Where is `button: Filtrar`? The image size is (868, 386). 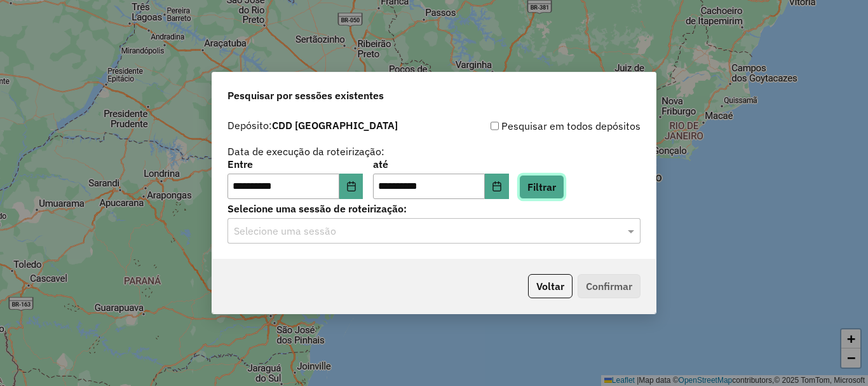
button: Filtrar is located at coordinates (542, 187).